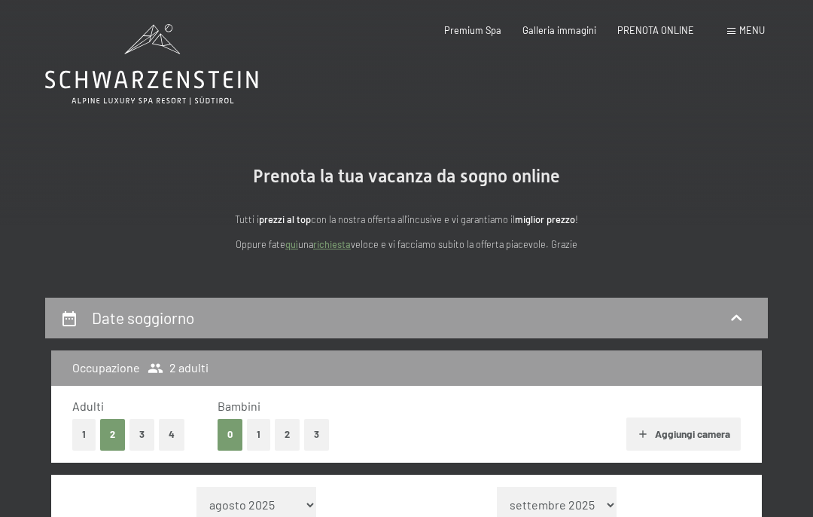 This screenshot has height=517, width=813. I want to click on strong: prezzi al top, so click(285, 219).